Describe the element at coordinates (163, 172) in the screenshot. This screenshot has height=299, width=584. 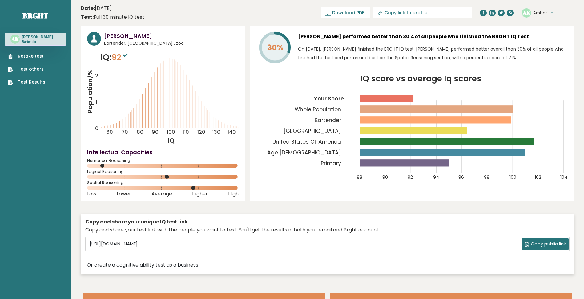
I see `span: Logical Reasoning` at that location.